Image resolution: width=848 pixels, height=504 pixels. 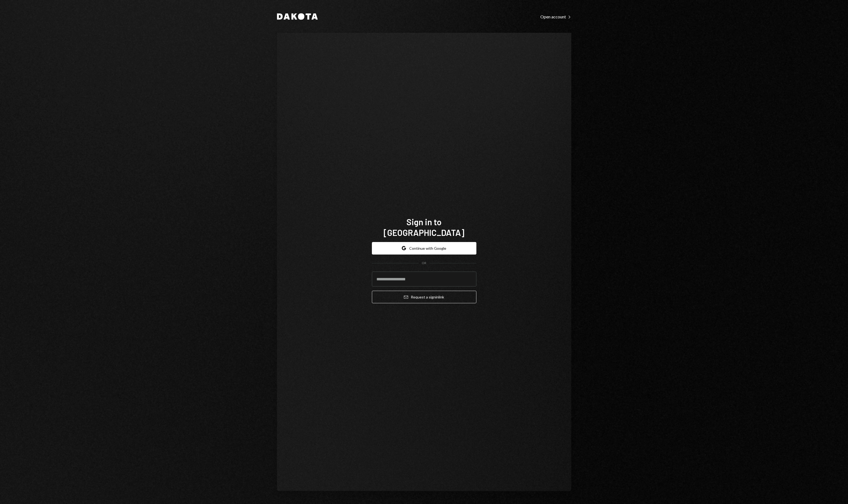 What do you see at coordinates (424, 297) in the screenshot?
I see `button: Request a signinlink` at bounding box center [424, 297].